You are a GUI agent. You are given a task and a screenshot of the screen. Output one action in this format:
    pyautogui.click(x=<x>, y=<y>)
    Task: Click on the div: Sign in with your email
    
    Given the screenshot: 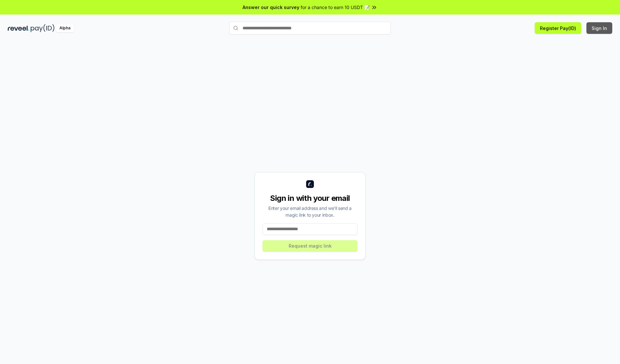 What is the action you would take?
    pyautogui.click(x=310, y=198)
    